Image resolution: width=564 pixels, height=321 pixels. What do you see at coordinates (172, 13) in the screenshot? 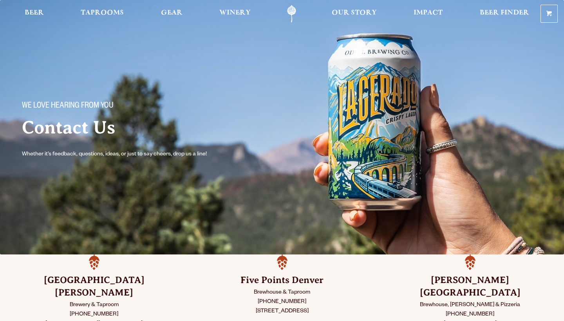
I see `span: Gear` at bounding box center [172, 13].